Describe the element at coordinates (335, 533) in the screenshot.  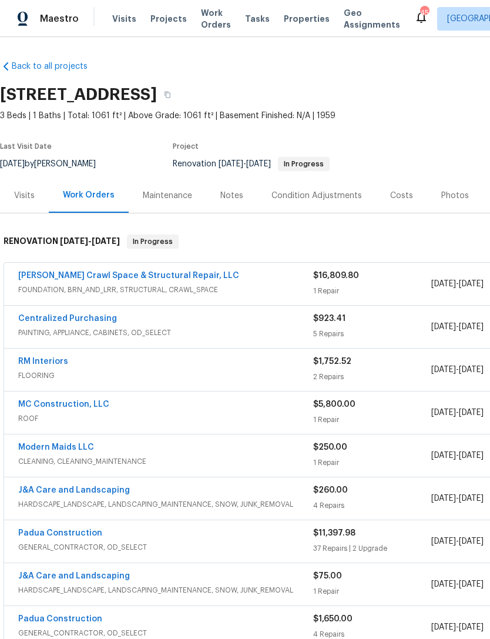
I see `span: $11,397.98` at that location.